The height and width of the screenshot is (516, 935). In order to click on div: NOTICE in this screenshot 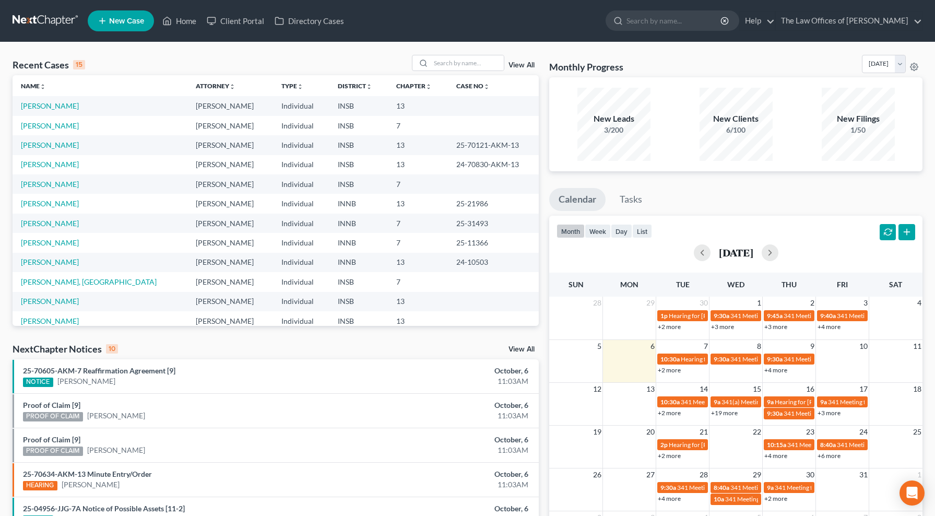, I will do `click(38, 382)`.